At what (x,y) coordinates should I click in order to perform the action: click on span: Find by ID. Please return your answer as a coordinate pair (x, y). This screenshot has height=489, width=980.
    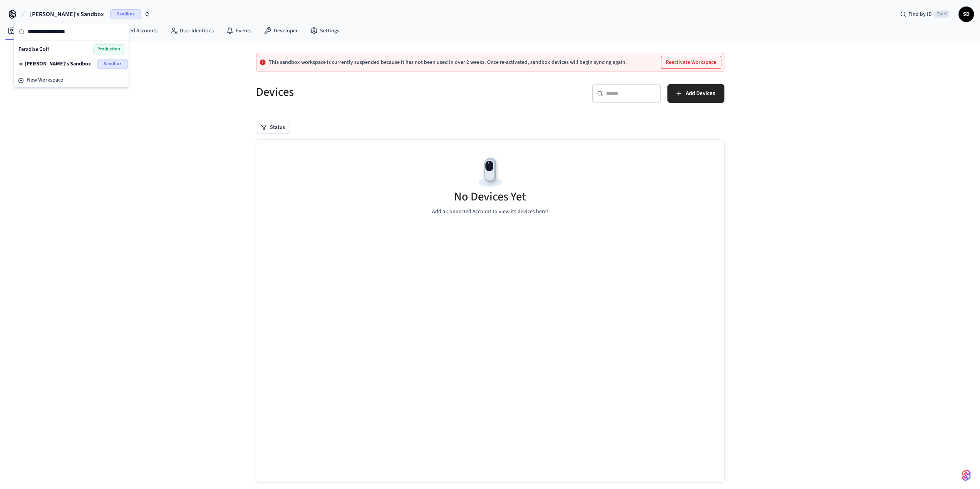
    Looking at the image, I should click on (920, 14).